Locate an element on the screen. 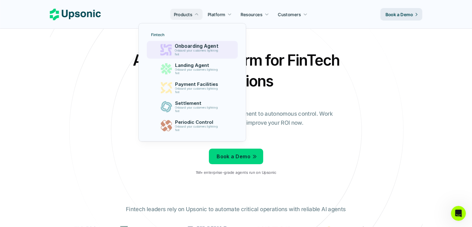 The height and width of the screenshot is (227, 472). p: Products is located at coordinates (183, 14).